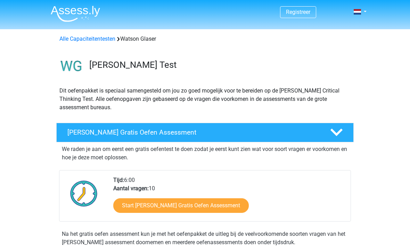  I want to click on div: 6:00 10, so click(229, 198).